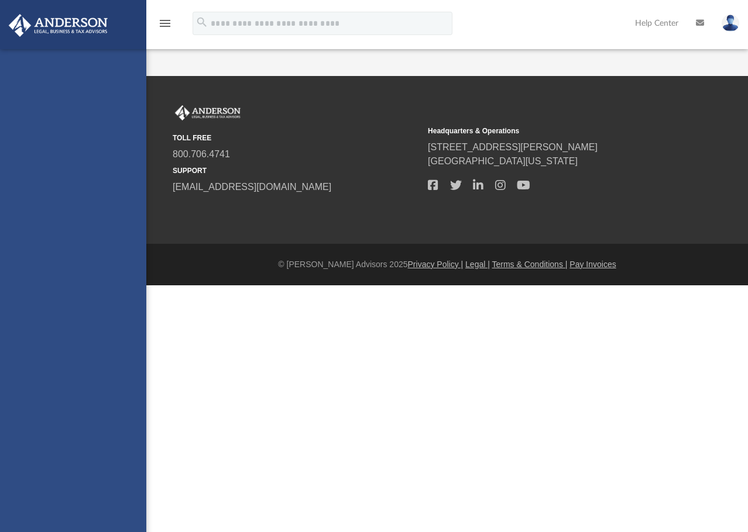 This screenshot has height=532, width=748. I want to click on a: Pay Invoices, so click(592, 264).